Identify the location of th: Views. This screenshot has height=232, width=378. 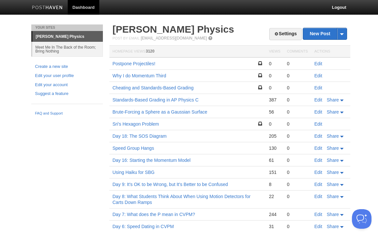
(275, 51).